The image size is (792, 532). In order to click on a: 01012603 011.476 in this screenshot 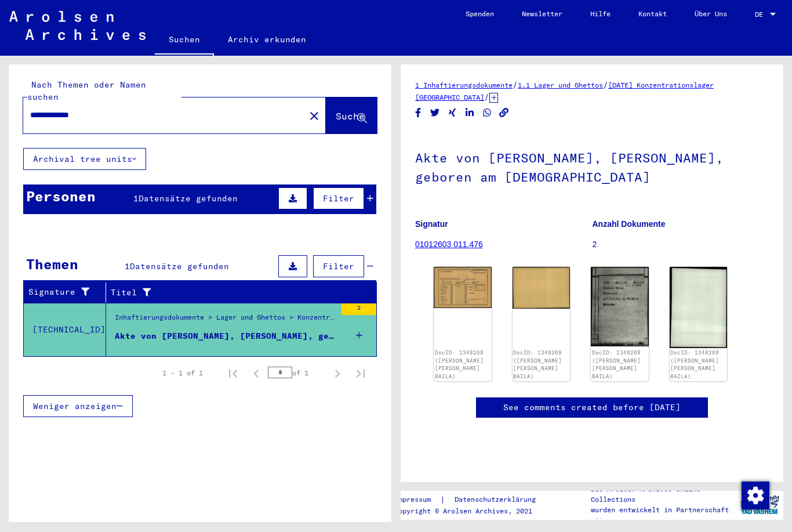, I will do `click(449, 244)`.